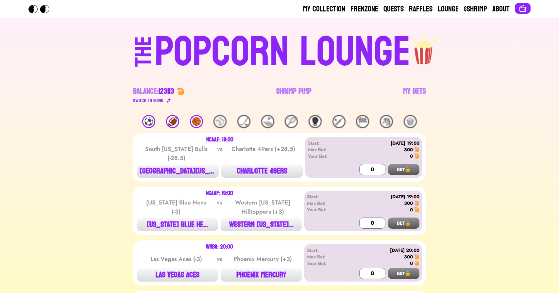  Describe the element at coordinates (294, 95) in the screenshot. I see `a: Shrimp Pimp` at that location.